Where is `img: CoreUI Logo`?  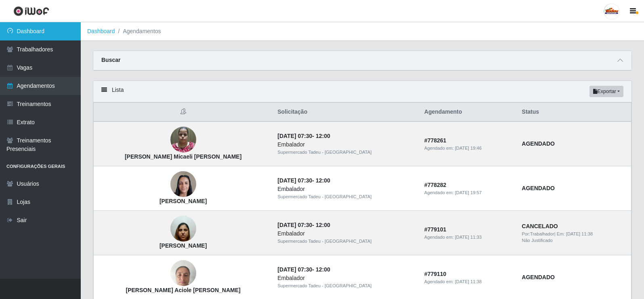 img: CoreUI Logo is located at coordinates (31, 11).